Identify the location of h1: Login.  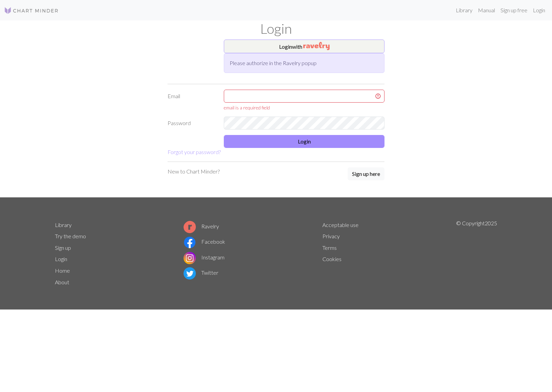
(276, 29).